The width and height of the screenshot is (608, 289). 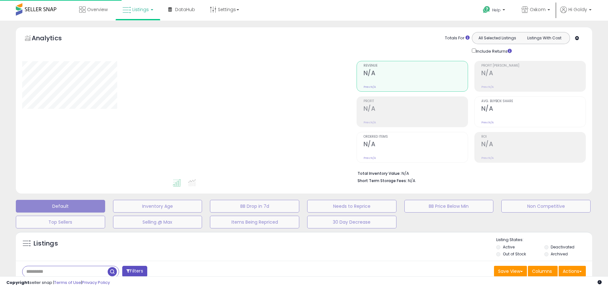 I want to click on button: Inventory Age, so click(x=158, y=206).